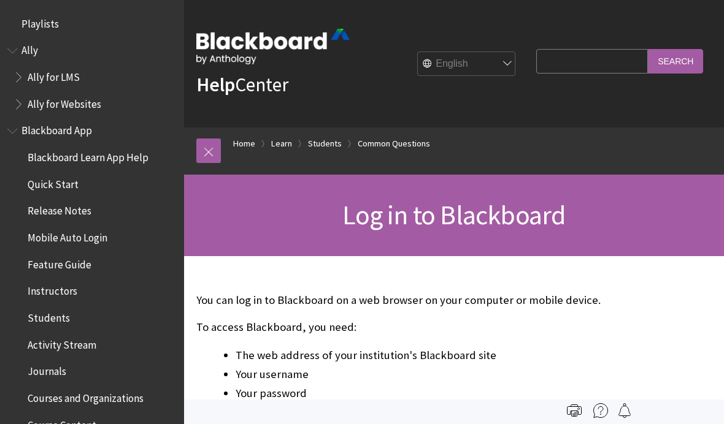  Describe the element at coordinates (453, 215) in the screenshot. I see `span: Log in to Blackboard` at that location.